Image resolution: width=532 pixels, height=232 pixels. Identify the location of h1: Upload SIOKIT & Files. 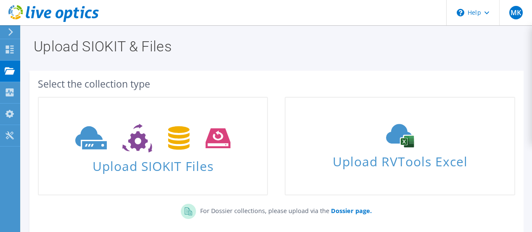
(274, 46).